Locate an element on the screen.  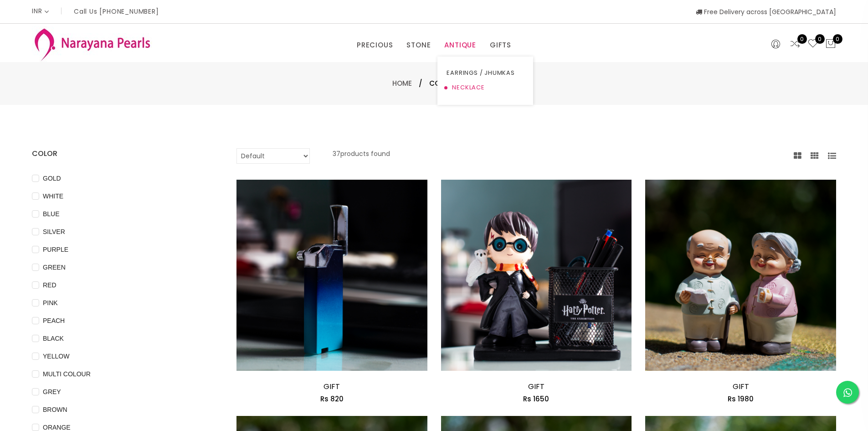
span: Rs 820 is located at coordinates (332, 399).